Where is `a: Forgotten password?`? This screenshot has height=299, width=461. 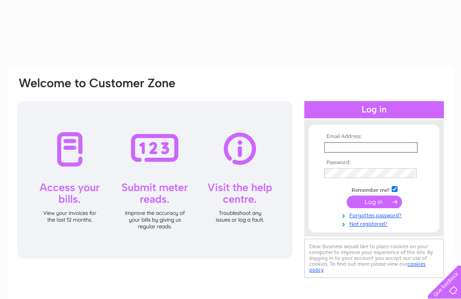 a: Forgotten password? is located at coordinates (375, 215).